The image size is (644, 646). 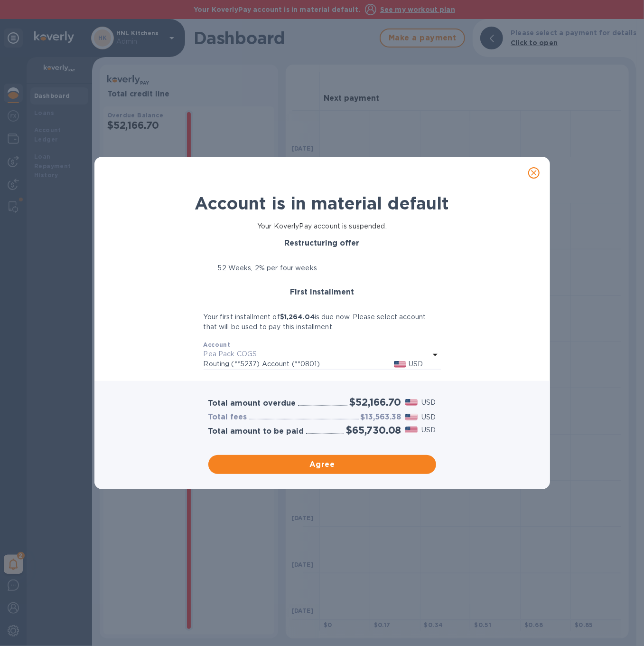 I want to click on b: Account, so click(x=217, y=344).